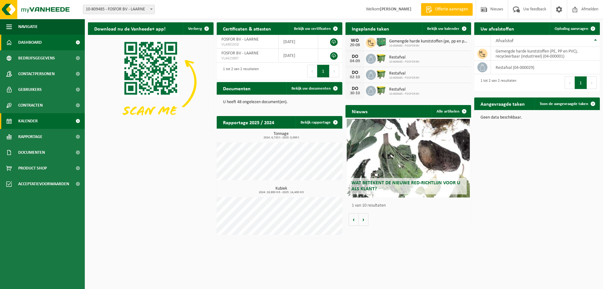 The width and height of the screenshot is (603, 289). I want to click on span: Navigatie, so click(28, 27).